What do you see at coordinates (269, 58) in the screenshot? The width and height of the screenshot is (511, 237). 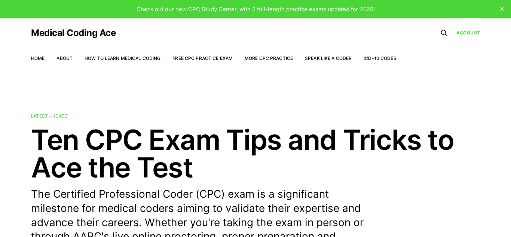 I see `a: More CPC Practice` at bounding box center [269, 58].